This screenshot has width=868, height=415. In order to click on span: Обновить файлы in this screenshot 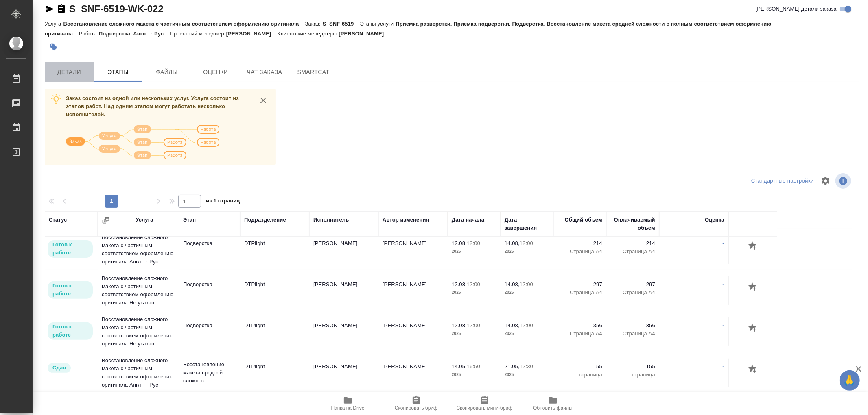, I will do `click(552, 408)`.